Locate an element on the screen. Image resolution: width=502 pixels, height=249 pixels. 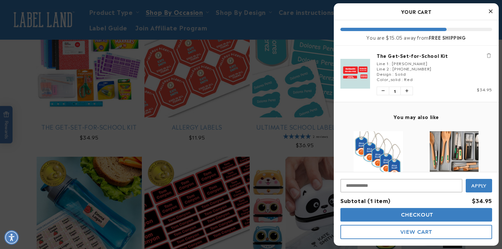
button: Close Cart is located at coordinates (491, 12).